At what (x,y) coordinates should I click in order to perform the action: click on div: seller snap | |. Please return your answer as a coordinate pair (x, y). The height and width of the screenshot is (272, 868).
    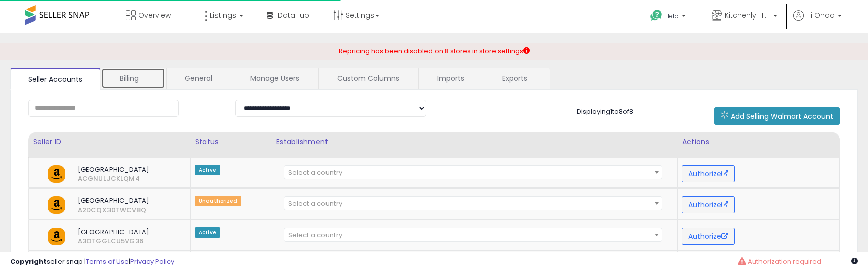
    Looking at the image, I should click on (92, 262).